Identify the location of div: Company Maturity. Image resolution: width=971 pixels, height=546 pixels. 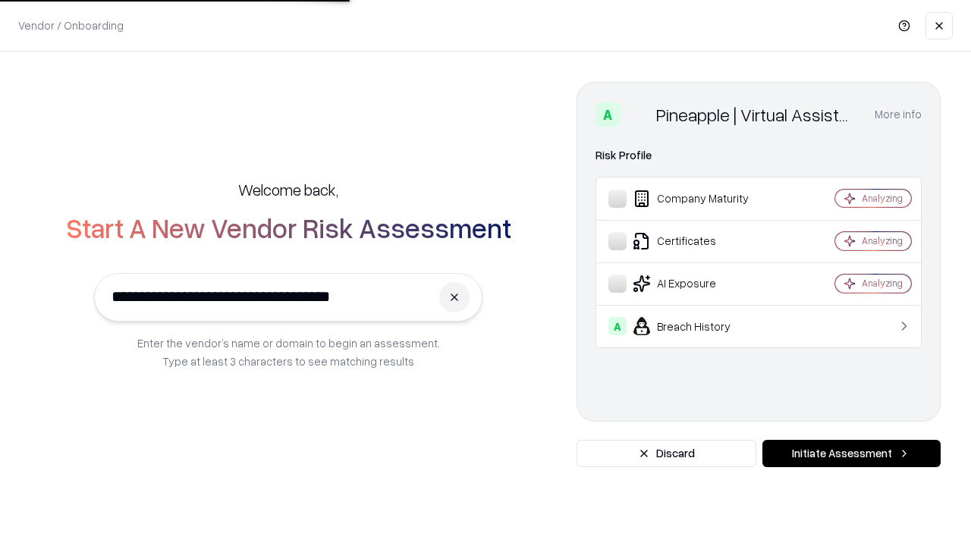
(698, 199).